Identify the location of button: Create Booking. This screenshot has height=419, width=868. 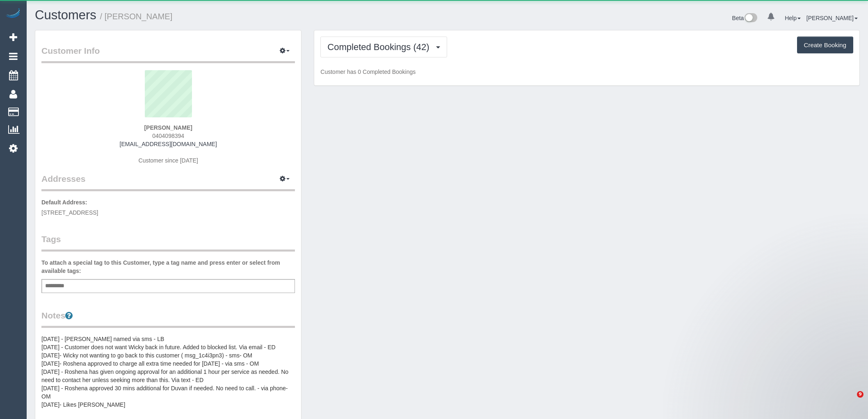
(825, 45).